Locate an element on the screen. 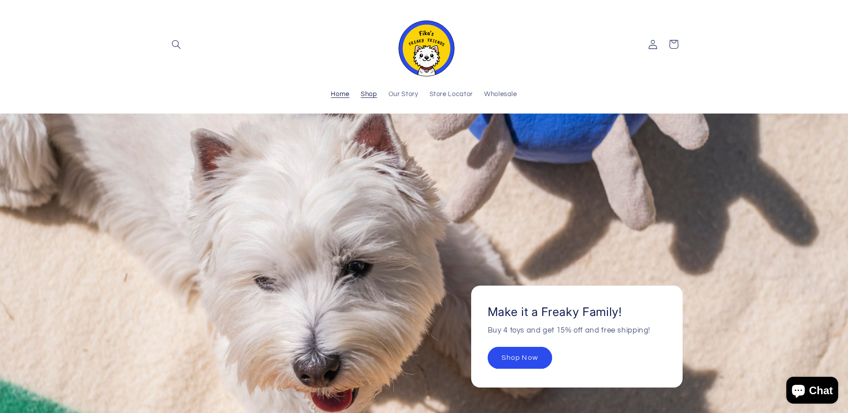  a: Home is located at coordinates (340, 95).